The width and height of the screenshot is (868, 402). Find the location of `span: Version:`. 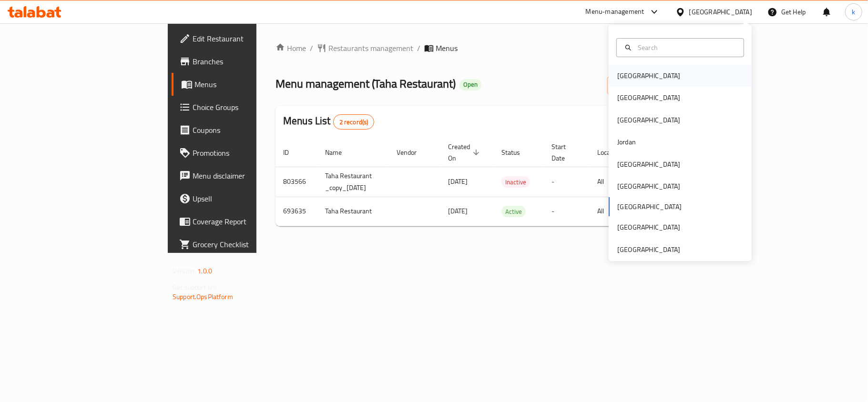

span: Version: is located at coordinates (184, 271).